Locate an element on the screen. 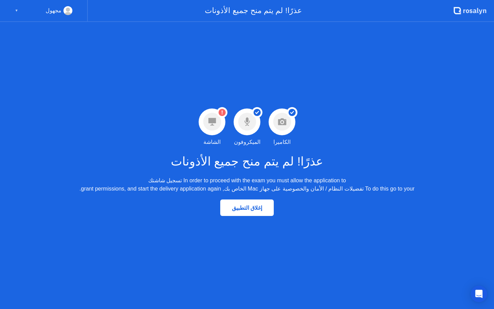  button: إغلاق التطبيق is located at coordinates (247, 208).